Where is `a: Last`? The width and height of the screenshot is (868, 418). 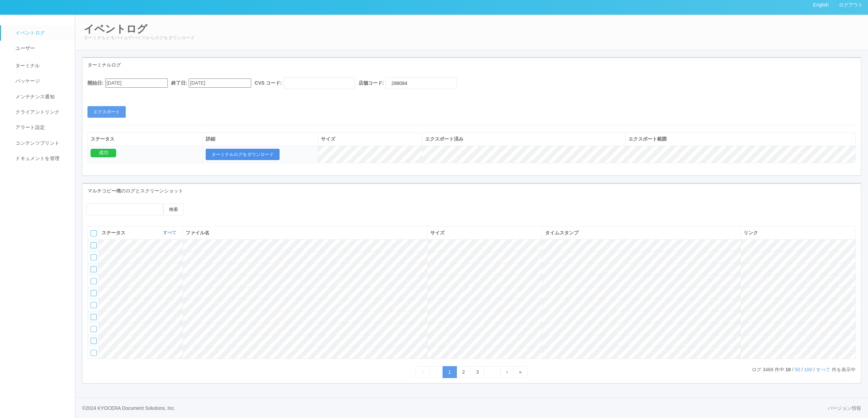
a: Last is located at coordinates (520, 372).